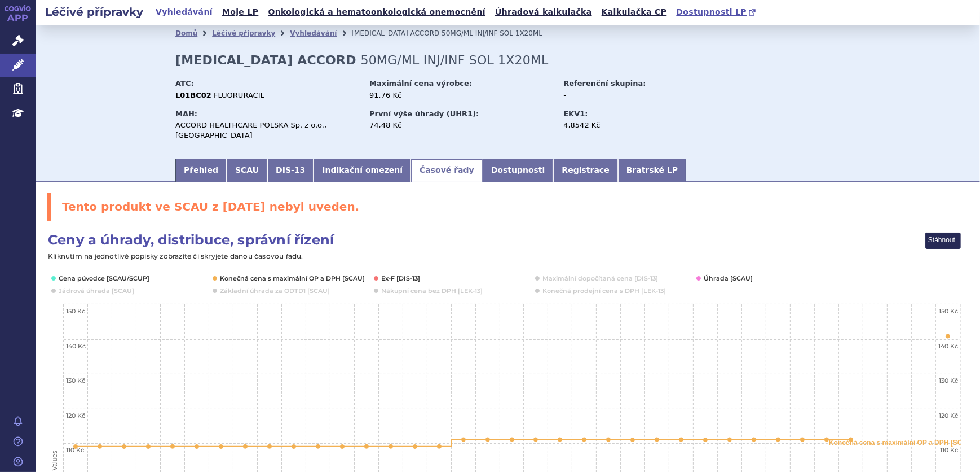 The width and height of the screenshot is (980, 472). Describe the element at coordinates (717, 12) in the screenshot. I see `a: Dostupnosti LP` at that location.